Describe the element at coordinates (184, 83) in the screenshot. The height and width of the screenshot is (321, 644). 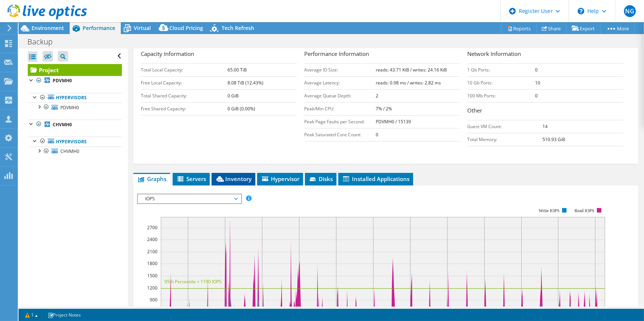
I see `td: Free Local Capacity:` at that location.